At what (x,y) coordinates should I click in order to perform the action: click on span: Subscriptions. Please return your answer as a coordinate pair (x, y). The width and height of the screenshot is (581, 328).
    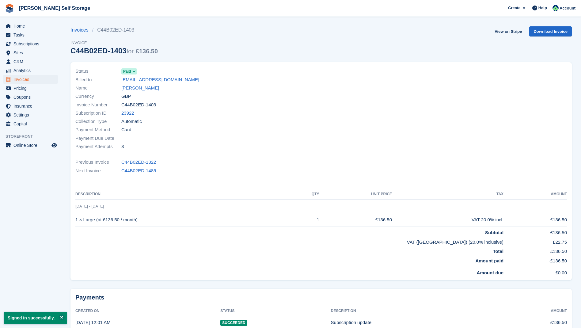
    Looking at the image, I should click on (32, 44).